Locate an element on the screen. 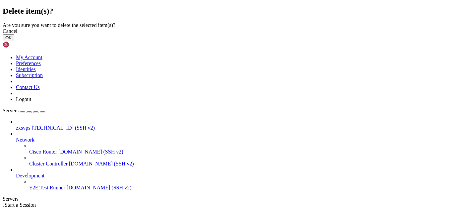 The image size is (453, 215). div: Are you sure you want to delete the selected item(s)? is located at coordinates (227, 25).